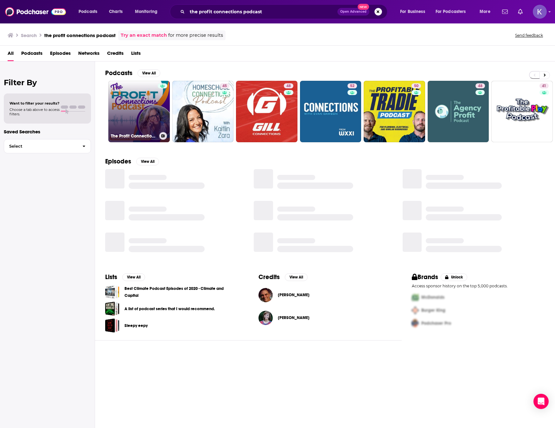  I want to click on button: Open AdvancedNew, so click(353, 12).